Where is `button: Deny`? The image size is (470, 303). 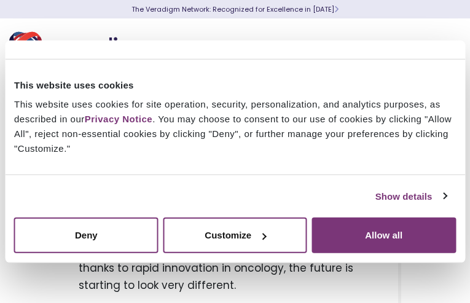 button: Deny is located at coordinates (86, 235).